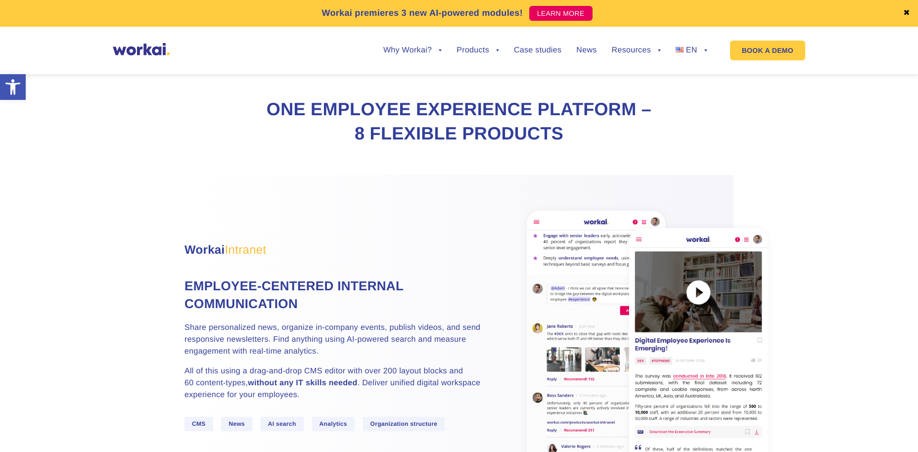 Image resolution: width=918 pixels, height=452 pixels. I want to click on a: LEARN MORE, so click(561, 13).